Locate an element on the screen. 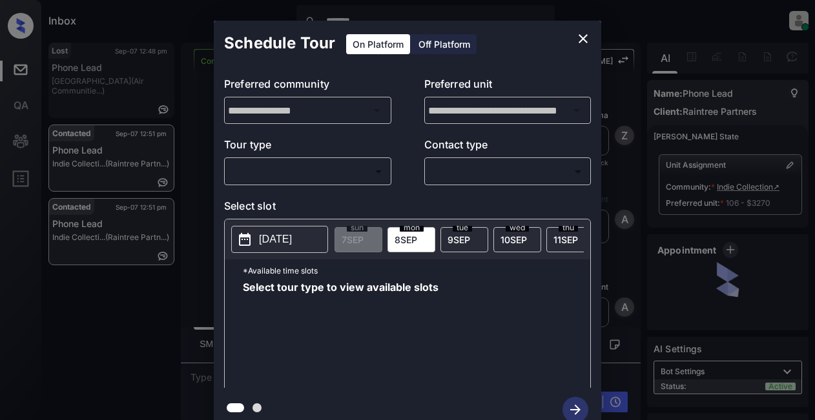 The height and width of the screenshot is (420, 815). button: close is located at coordinates (583, 39).